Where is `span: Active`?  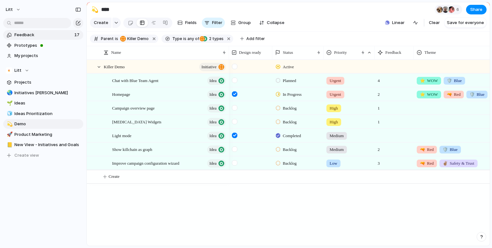
span: Active is located at coordinates (288, 67).